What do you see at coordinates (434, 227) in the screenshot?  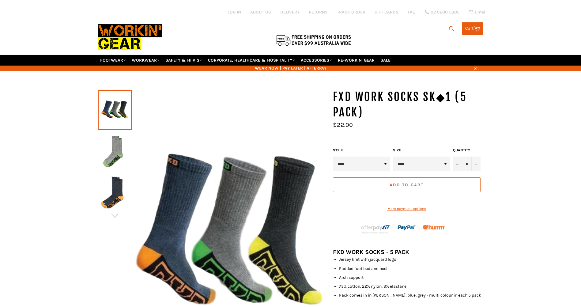 I see `img: Humm_core_logo_RGB-01_300x60px_small_195d8312-4386-4de7-b182-0ef9b6303a37.png` at bounding box center [434, 227].